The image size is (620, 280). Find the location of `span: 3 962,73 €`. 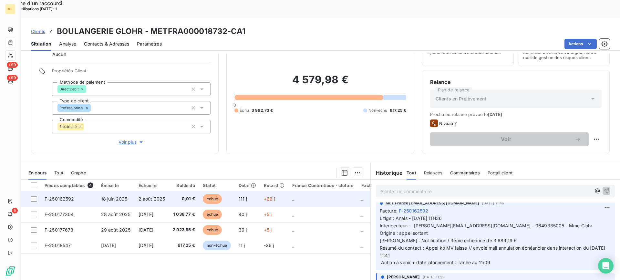

span: 3 962,73 € is located at coordinates (262, 110).